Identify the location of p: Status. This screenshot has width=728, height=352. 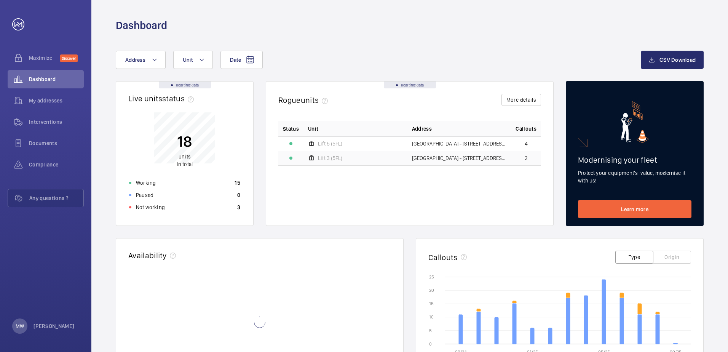
(291, 129).